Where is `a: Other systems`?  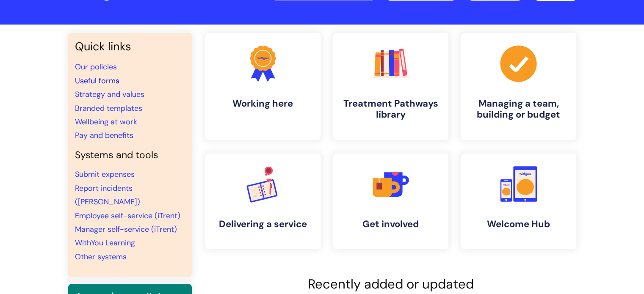
a: Other systems is located at coordinates (101, 257).